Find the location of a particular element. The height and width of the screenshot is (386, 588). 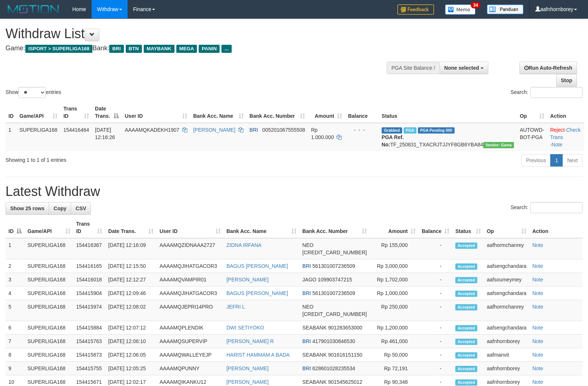

a: Reject is located at coordinates (558, 130).